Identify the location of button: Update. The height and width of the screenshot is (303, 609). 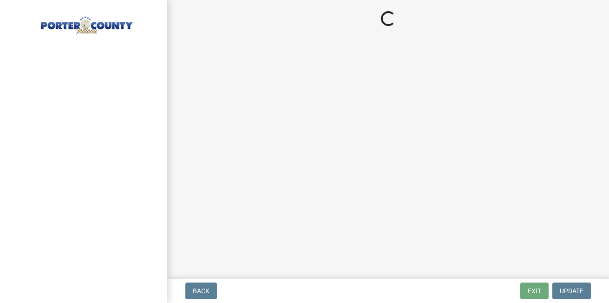
(571, 291).